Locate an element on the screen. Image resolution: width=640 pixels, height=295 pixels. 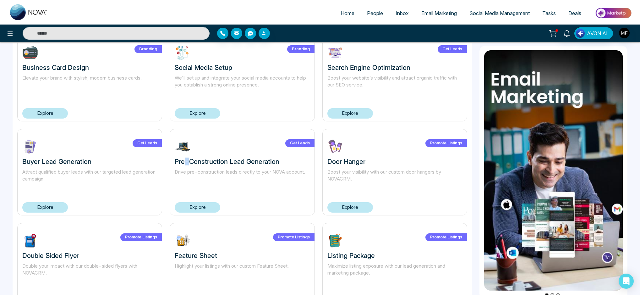
a: Tasks is located at coordinates (549, 13).